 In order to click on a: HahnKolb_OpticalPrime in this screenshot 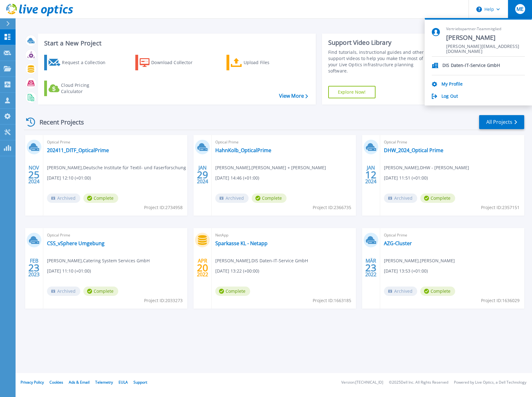, I will do `click(243, 150)`.